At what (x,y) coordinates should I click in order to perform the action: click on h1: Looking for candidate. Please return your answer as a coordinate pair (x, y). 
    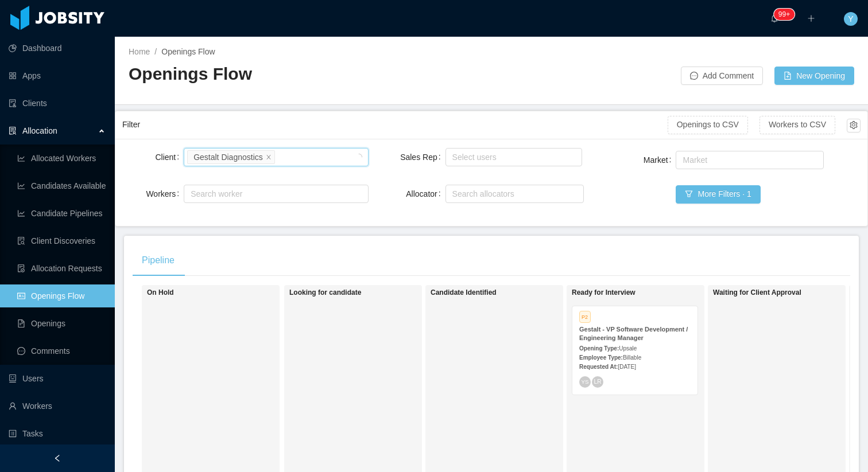
    Looking at the image, I should click on (369, 293).